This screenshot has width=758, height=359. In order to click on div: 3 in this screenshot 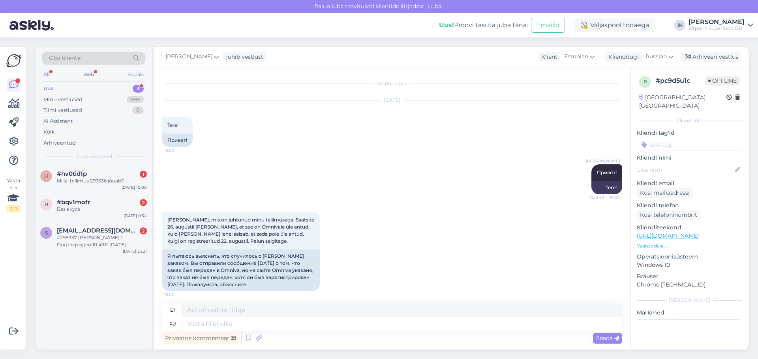, I will do `click(138, 89)`.